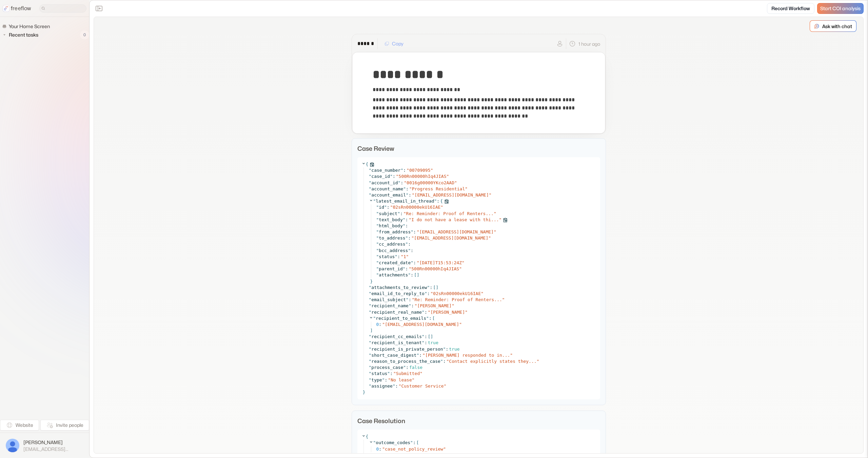 Image resolution: width=868 pixels, height=458 pixels. I want to click on span: created_date, so click(395, 263).